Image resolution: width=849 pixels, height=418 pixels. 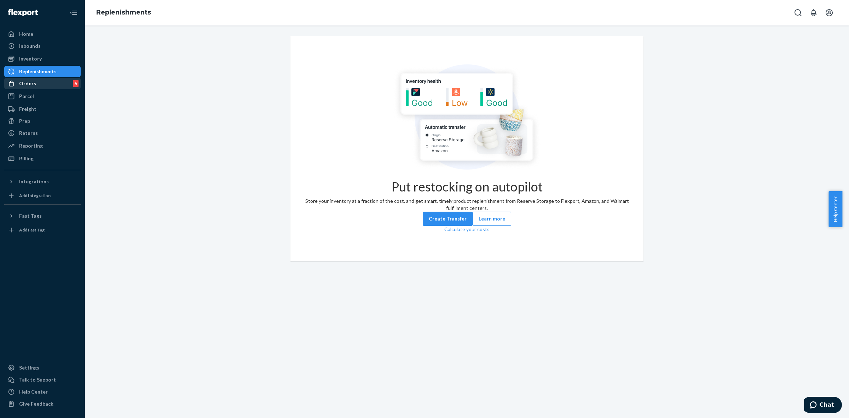 I want to click on div: Give Feedback, so click(x=36, y=404).